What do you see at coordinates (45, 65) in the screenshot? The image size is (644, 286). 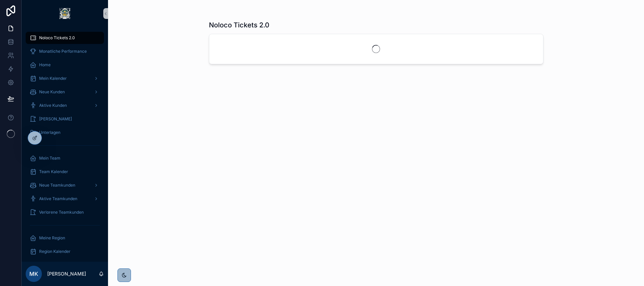 I see `span: Home` at bounding box center [45, 65].